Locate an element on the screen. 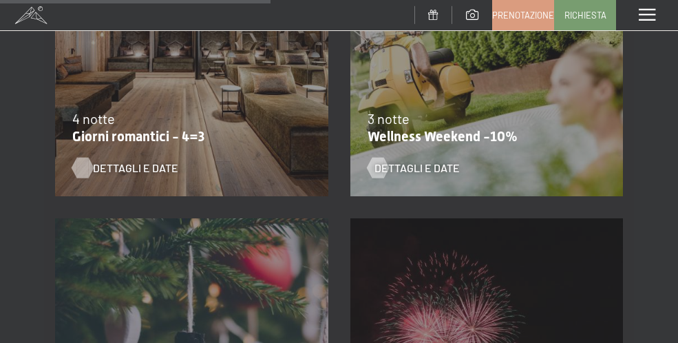  span: 4 notte is located at coordinates (94, 118).